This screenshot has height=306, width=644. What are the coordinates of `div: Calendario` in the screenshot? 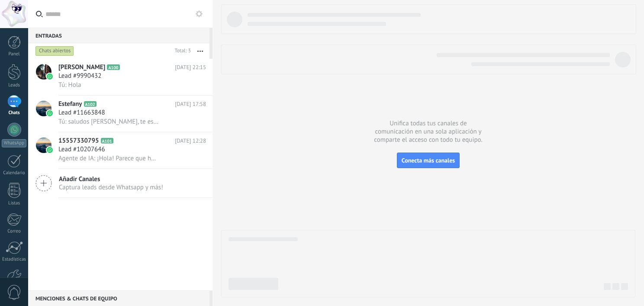 It's located at (14, 173).